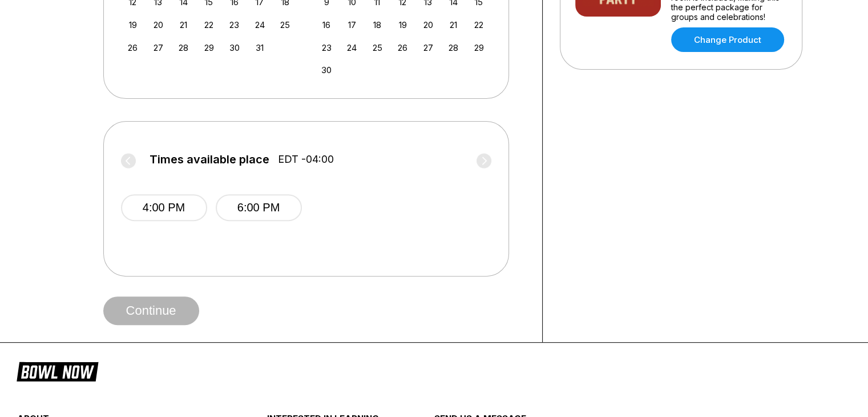  Describe the element at coordinates (351, 24) in the screenshot. I see `div: Choose Monday, November 17th, 2025` at that location.